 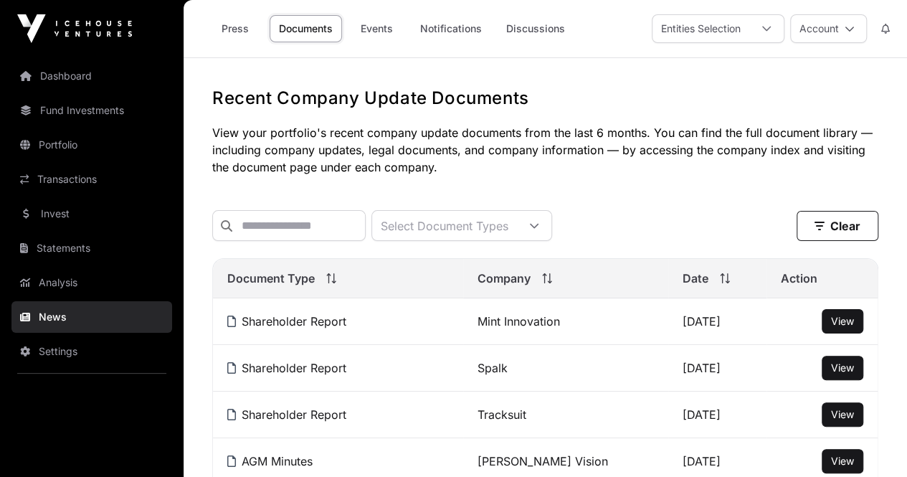 What do you see at coordinates (502, 414) in the screenshot?
I see `a: Tracksuit` at bounding box center [502, 414].